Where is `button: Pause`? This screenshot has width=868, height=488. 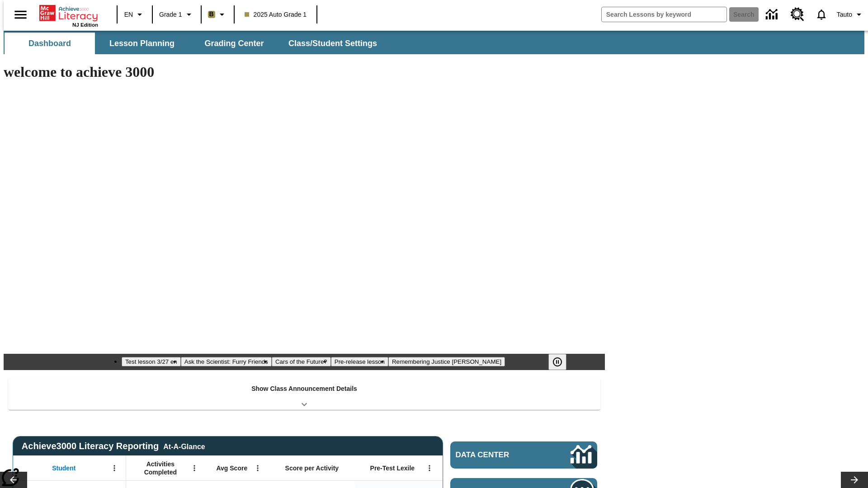
button: Pause is located at coordinates (557, 362).